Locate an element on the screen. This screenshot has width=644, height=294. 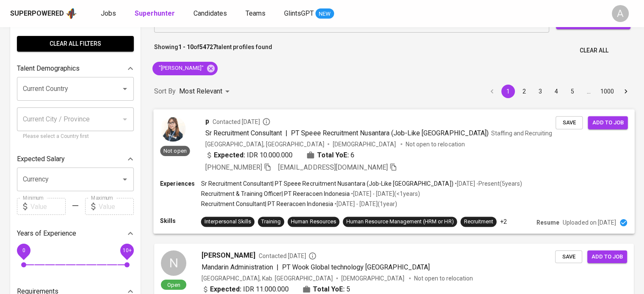
button: Go to page 2 is located at coordinates (524, 91).